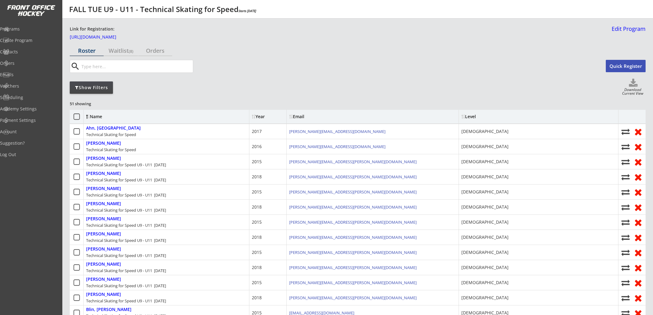 The height and width of the screenshot is (315, 653). Describe the element at coordinates (92, 104) in the screenshot. I see `div: 51 showing` at that location.